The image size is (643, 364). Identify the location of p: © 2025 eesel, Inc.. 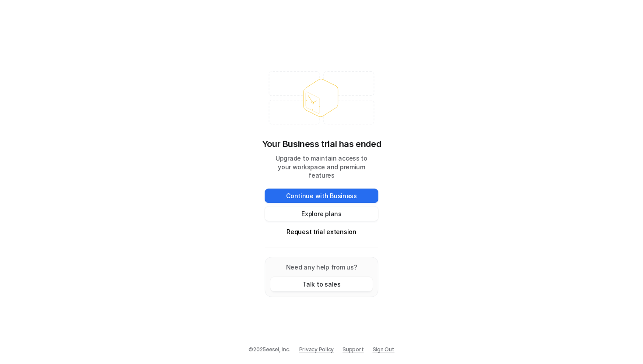
(269, 349).